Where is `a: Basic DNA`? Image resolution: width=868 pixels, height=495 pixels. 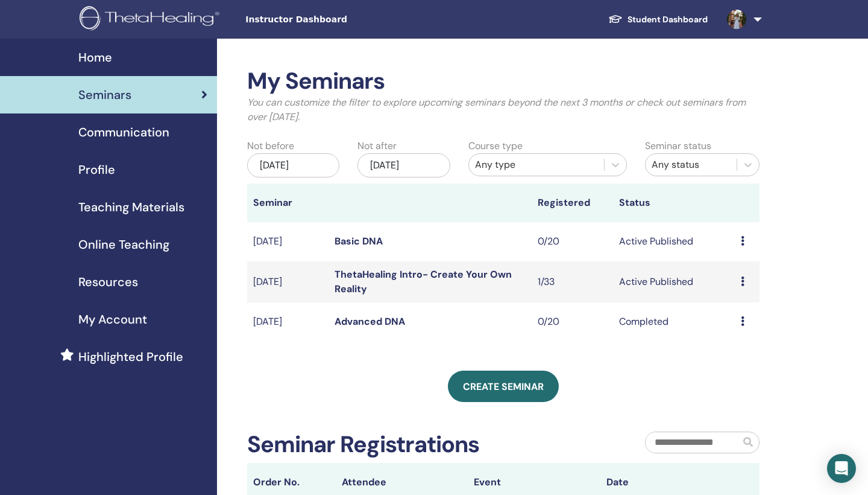
a: Basic DNA is located at coordinates (358, 240).